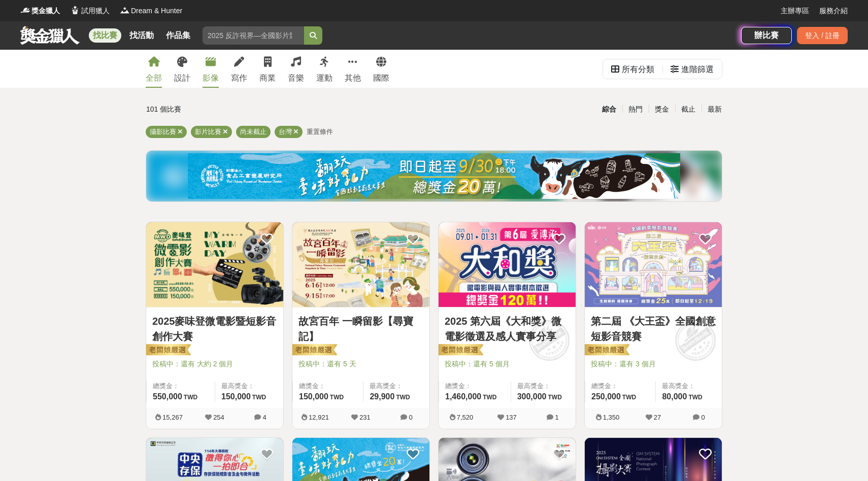 The width and height of the screenshot is (868, 481). Describe the element at coordinates (463, 396) in the screenshot. I see `span: 1,460,000` at that location.